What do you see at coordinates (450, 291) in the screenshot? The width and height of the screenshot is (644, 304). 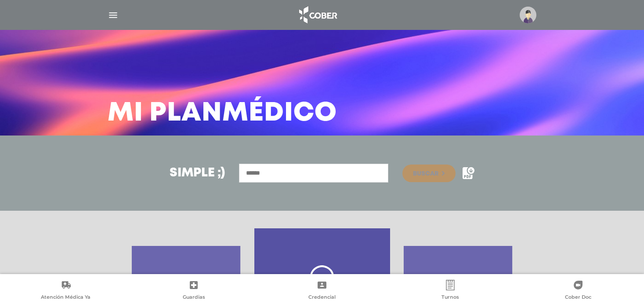 I see `a: Turnos` at bounding box center [450, 291].